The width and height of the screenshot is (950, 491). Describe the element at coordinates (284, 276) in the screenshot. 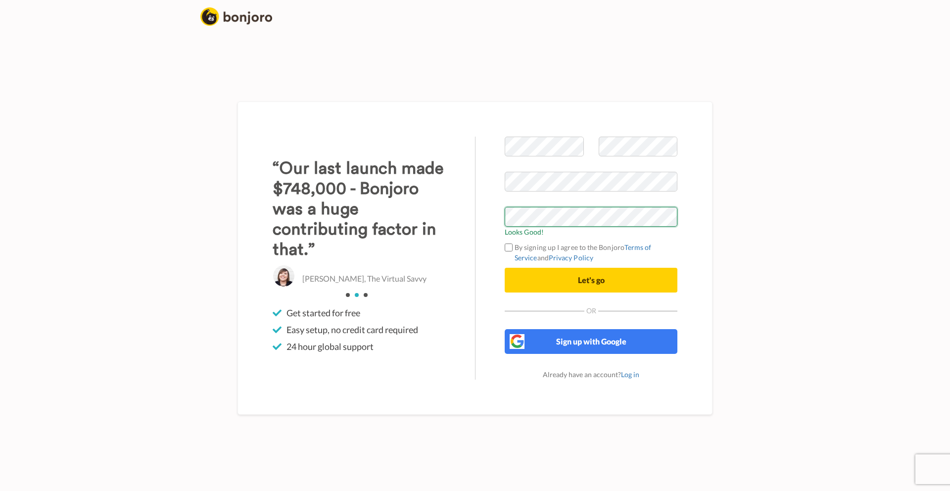

I see `img: Abbey Ashley, The Virtual Savvy` at that location.